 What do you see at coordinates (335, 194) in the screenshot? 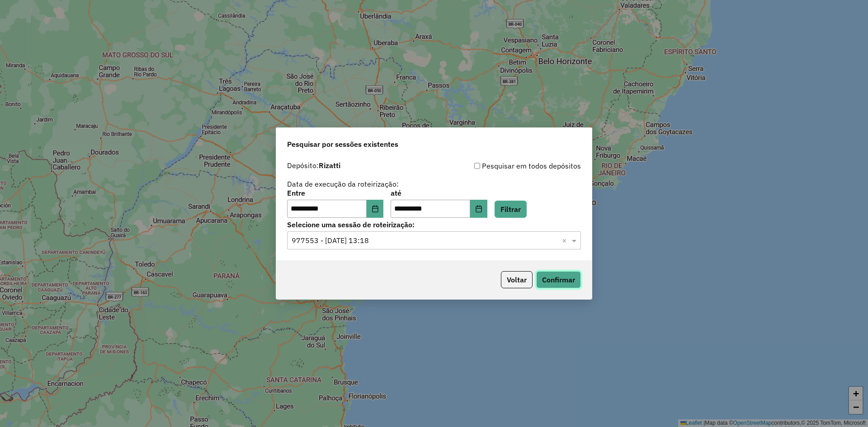
I see `label: Entre` at bounding box center [335, 194].